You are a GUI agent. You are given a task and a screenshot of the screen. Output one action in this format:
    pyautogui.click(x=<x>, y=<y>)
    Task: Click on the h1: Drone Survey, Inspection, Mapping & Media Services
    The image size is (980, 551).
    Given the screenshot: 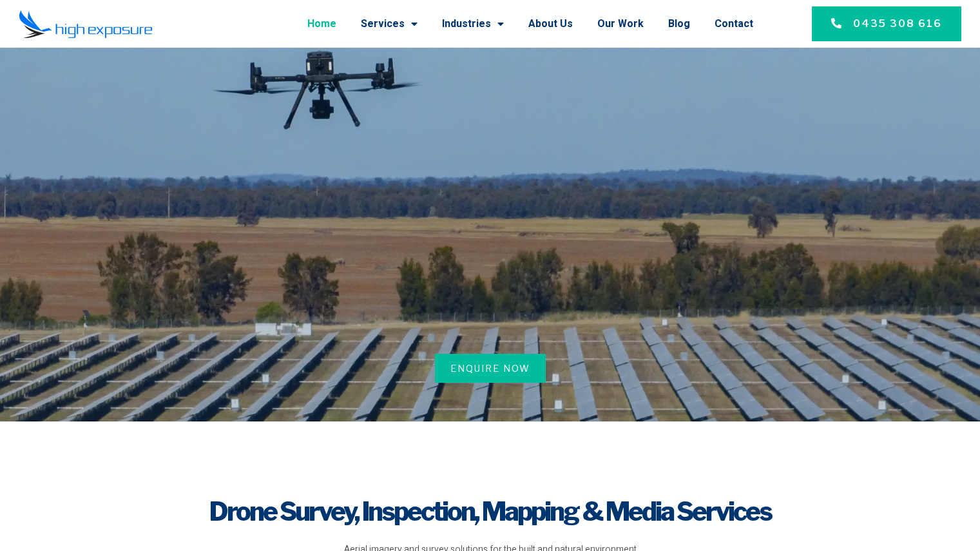 What is the action you would take?
    pyautogui.click(x=490, y=511)
    